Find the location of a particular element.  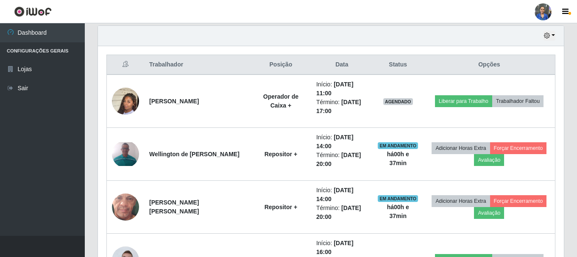

img: 1745635313698.jpeg is located at coordinates (126, 101).